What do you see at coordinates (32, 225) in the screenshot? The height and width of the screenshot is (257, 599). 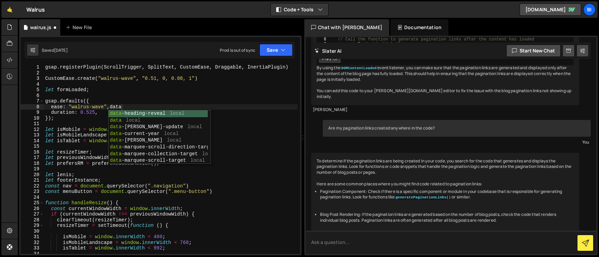 I see `div: 29` at bounding box center [32, 225].